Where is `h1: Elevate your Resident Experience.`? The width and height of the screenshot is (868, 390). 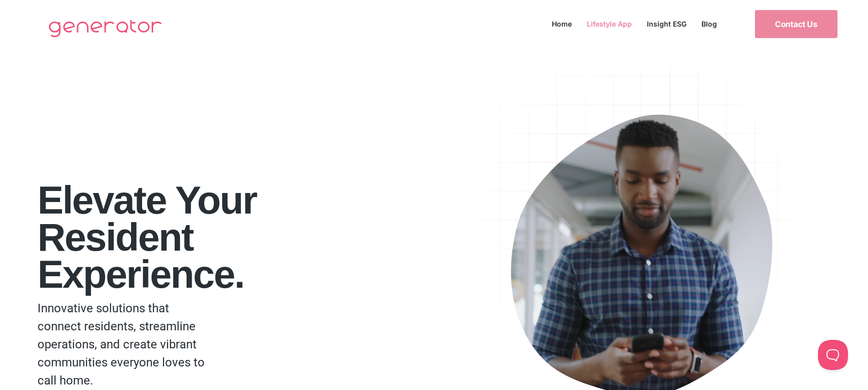
h1: Elevate your Resident Experience. is located at coordinates (240, 237).